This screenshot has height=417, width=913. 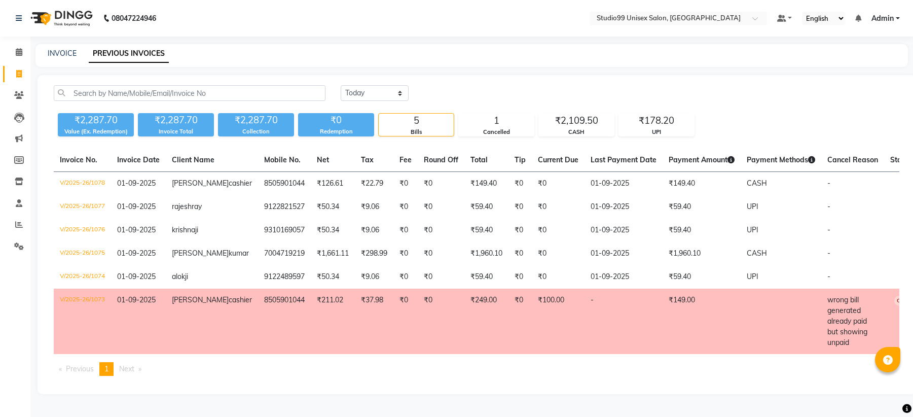 What do you see at coordinates (520, 160) in the screenshot?
I see `span: Tip` at bounding box center [520, 160].